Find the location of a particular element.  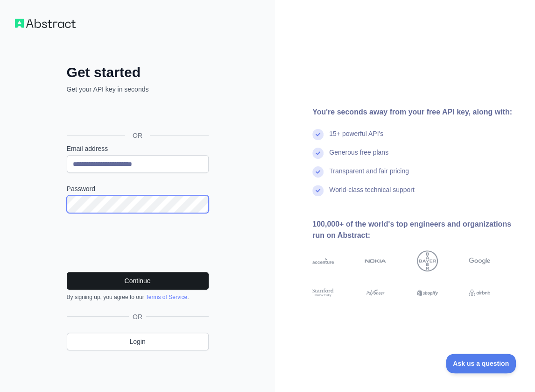

img: nokia is located at coordinates (376, 261).